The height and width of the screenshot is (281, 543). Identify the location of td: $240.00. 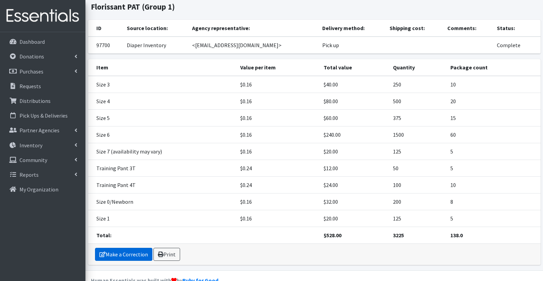
(354, 135).